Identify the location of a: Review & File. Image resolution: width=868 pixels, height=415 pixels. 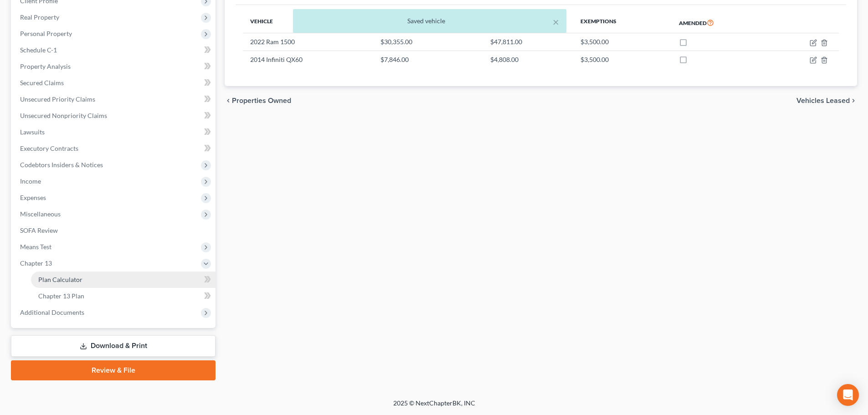
(113, 371).